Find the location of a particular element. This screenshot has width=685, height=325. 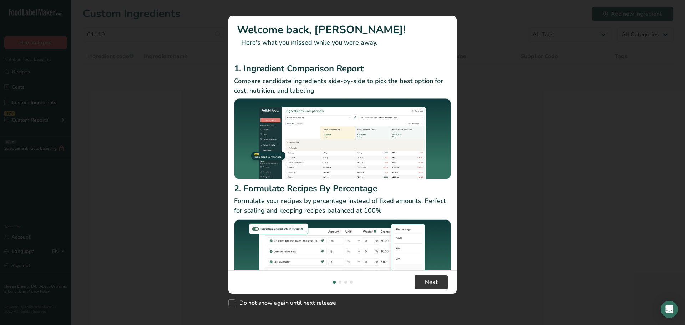

h2: 2. Formulate Recipes By Percentage is located at coordinates (342, 188).